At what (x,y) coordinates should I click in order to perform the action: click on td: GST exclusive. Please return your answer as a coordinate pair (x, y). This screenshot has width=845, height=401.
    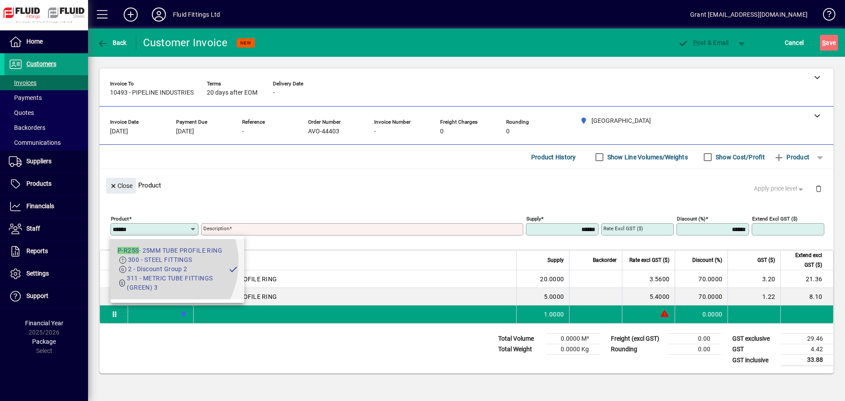
    Looking at the image, I should click on (755, 339).